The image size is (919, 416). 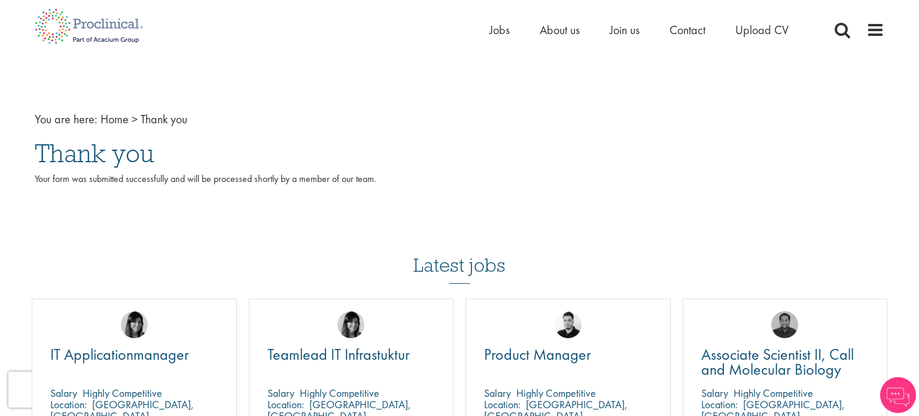 What do you see at coordinates (459, 254) in the screenshot?
I see `h3: Latest jobs` at bounding box center [459, 254].